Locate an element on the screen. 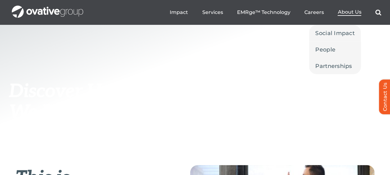  a: EMRge™ Technology is located at coordinates (264, 12).